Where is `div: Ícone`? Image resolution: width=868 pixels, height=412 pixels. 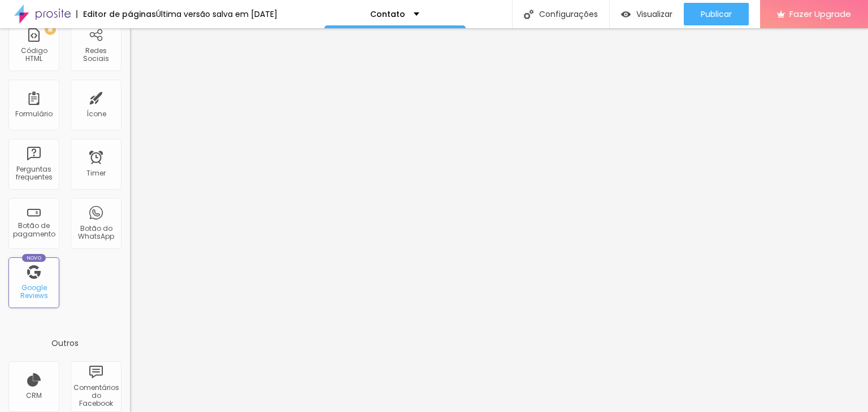 div: Ícone is located at coordinates (96, 114).